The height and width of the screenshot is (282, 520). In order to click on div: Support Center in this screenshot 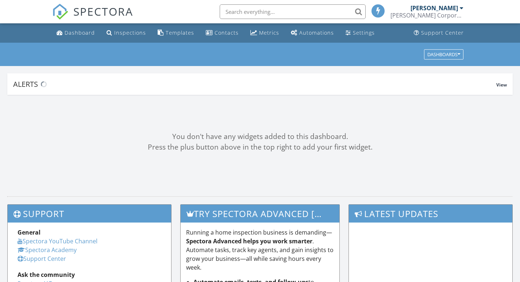, I will do `click(442, 32)`.